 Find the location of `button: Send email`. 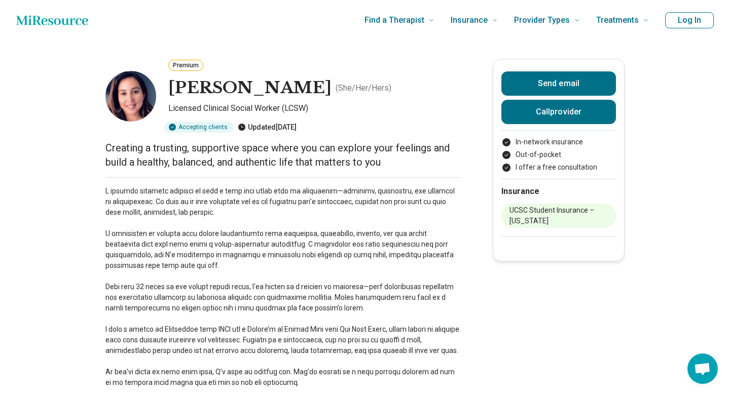

button: Send email is located at coordinates (558, 84).